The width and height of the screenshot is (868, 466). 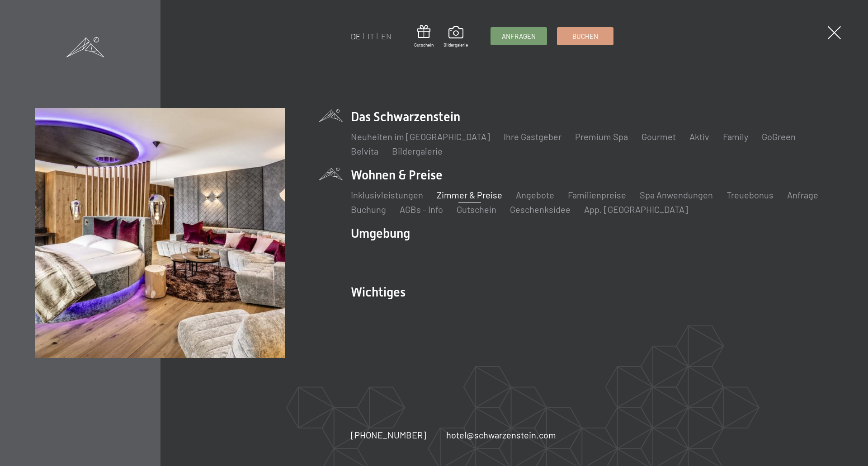 I want to click on a: Anfrage, so click(x=803, y=195).